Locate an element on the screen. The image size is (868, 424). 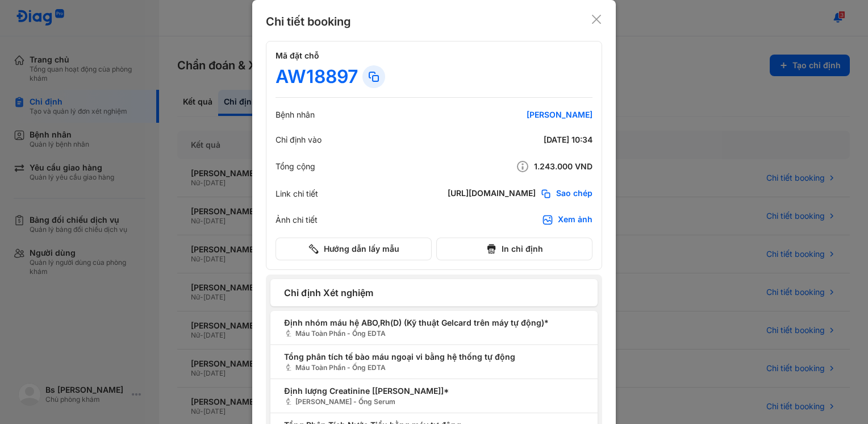
div: Chi tiết booking is located at coordinates (308, 22).